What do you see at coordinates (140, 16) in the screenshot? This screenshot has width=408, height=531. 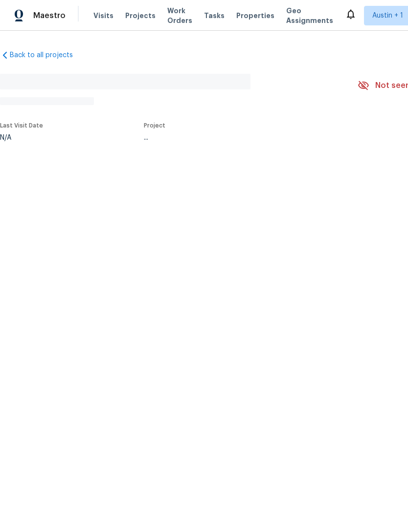 I see `span: Projects` at bounding box center [140, 16].